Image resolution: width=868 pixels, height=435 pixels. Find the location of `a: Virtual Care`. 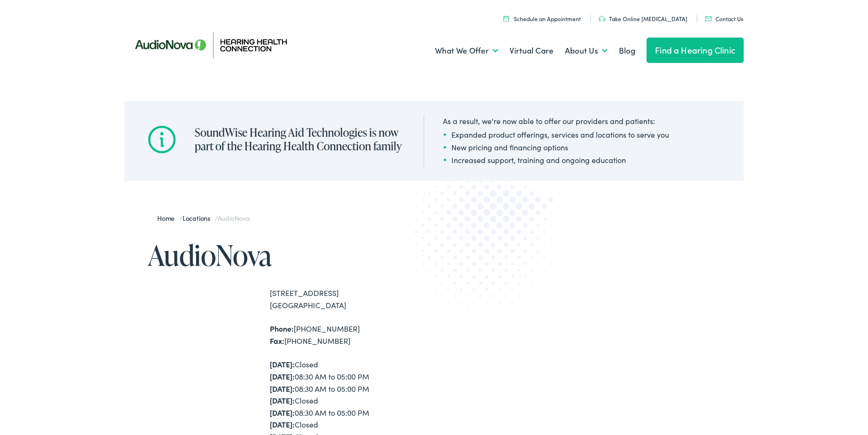

a: Virtual Care is located at coordinates (532, 51).